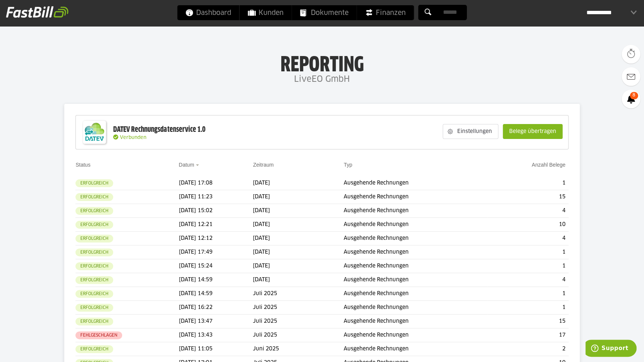 This screenshot has width=644, height=362. What do you see at coordinates (37, 12) in the screenshot?
I see `img: fastbill_logo_white.png` at bounding box center [37, 12].